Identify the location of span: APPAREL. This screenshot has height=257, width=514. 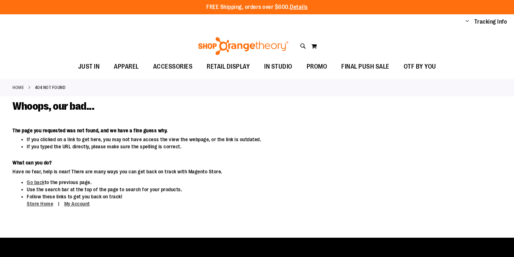
(126, 66).